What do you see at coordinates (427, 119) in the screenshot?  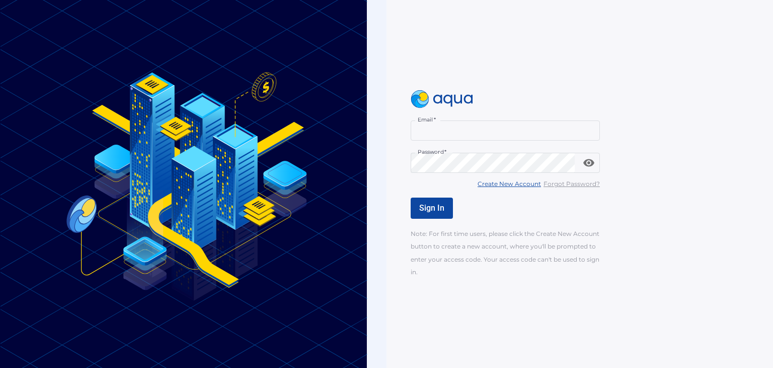 I see `label: Email` at bounding box center [427, 119].